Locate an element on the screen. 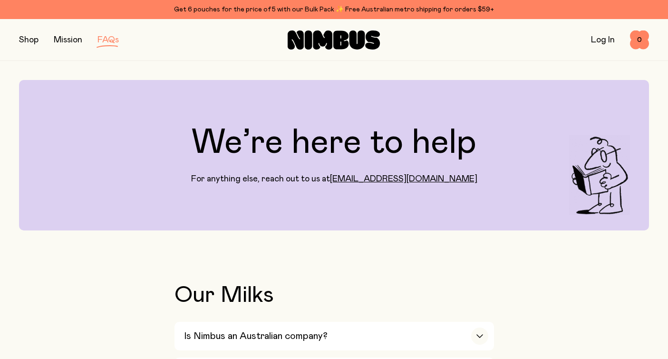  h2: Our Milks is located at coordinates (334, 295).